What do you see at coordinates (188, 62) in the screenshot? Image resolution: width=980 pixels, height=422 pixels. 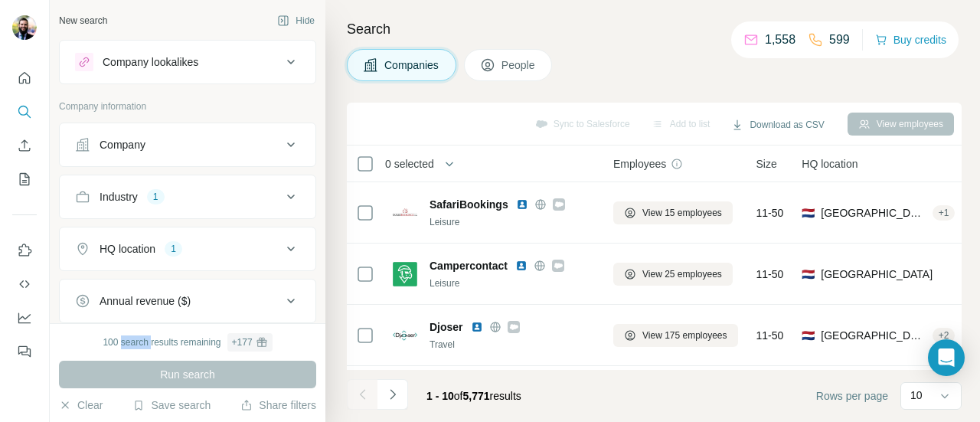 I see `button: Company lookalikes` at bounding box center [188, 62].